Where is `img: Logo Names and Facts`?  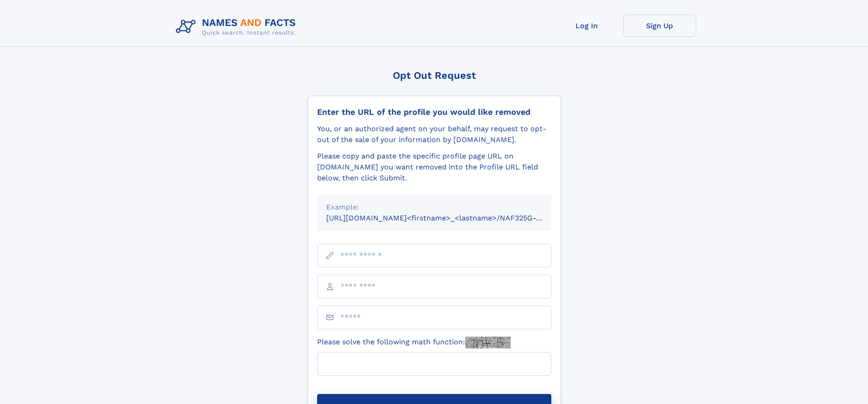
img: Logo Names and Facts is located at coordinates (237, 27).